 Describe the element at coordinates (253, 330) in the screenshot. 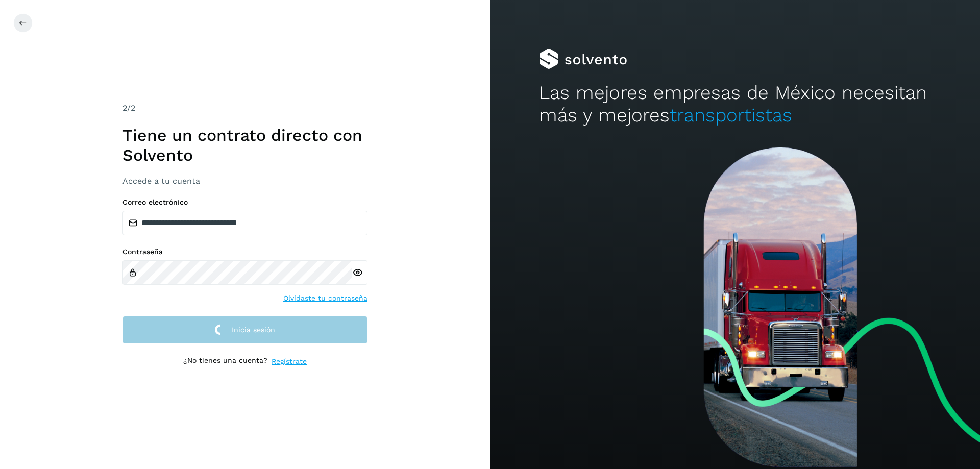

I see `span: Inicia sesión` at that location.